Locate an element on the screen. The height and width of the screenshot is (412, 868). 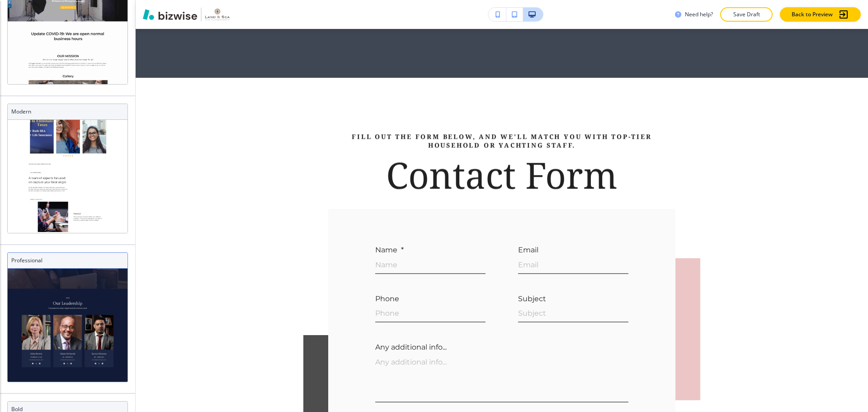
p: Name is located at coordinates (386, 250).